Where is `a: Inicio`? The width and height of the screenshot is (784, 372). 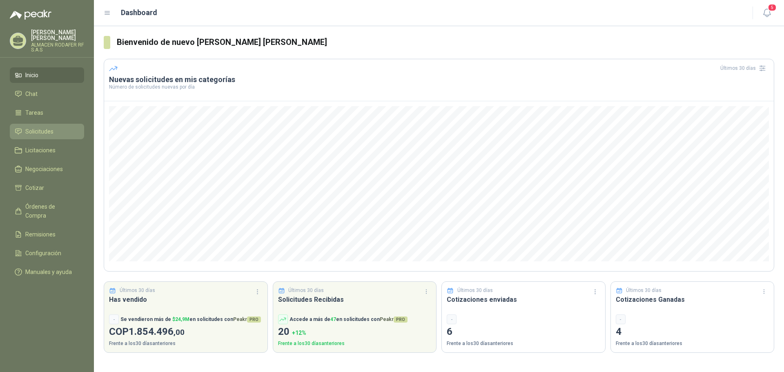
a: Inicio is located at coordinates (47, 75).